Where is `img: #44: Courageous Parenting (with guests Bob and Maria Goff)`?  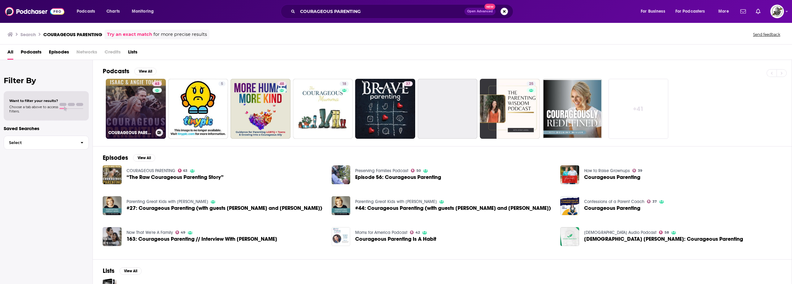 img: #44: Courageous Parenting (with guests Bob and Maria Goff) is located at coordinates (341, 206).